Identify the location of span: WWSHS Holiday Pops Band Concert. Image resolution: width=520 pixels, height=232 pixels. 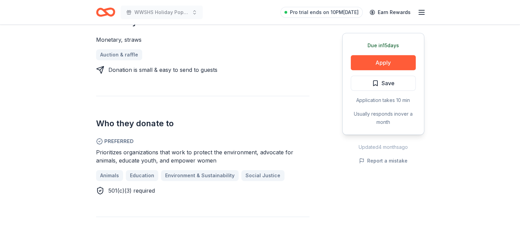
(162, 12).